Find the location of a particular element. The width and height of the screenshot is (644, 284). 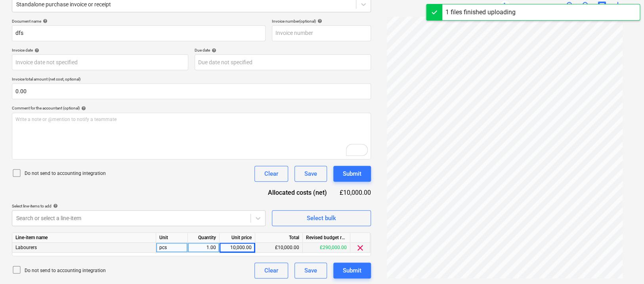

div: Invoice number (optional) is located at coordinates (321, 21).